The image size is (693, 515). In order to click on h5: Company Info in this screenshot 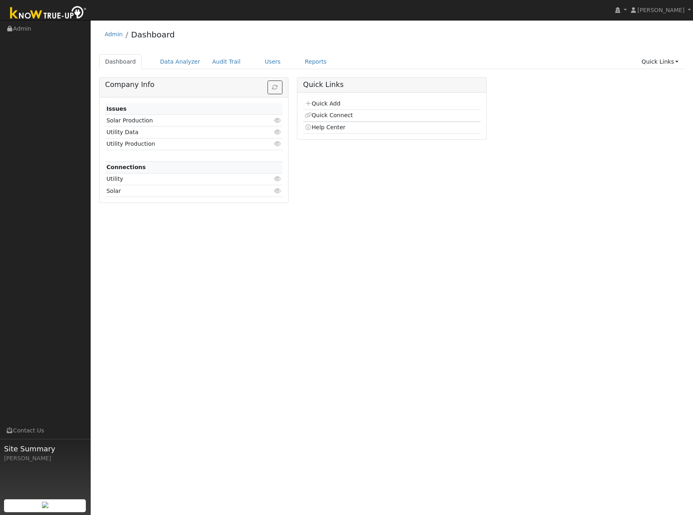, I will do `click(194, 85)`.